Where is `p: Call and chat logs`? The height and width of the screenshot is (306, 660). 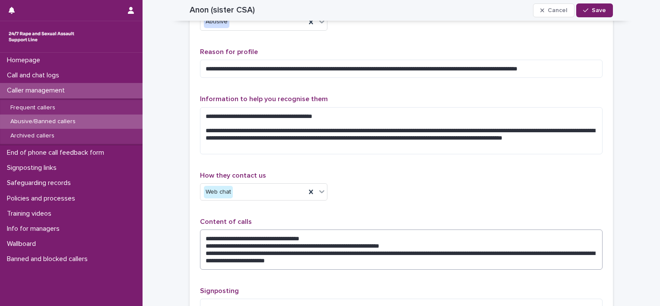
p: Call and chat logs is located at coordinates (35, 75).